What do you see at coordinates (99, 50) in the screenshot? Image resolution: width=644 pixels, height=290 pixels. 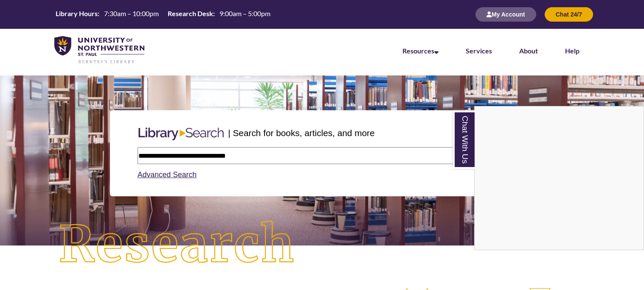 I see `img: UNWSP Library Logo` at bounding box center [99, 50].